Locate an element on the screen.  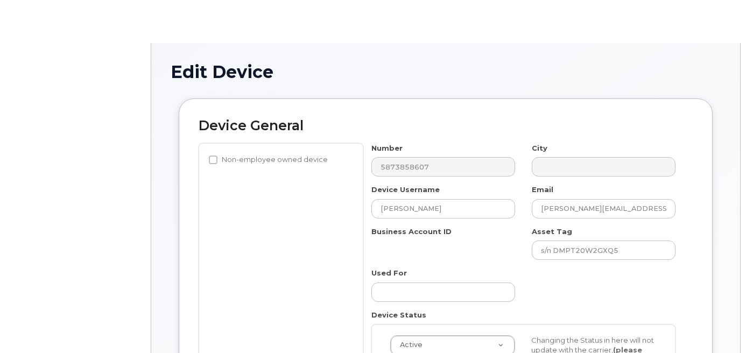
label: Number is located at coordinates (387, 148).